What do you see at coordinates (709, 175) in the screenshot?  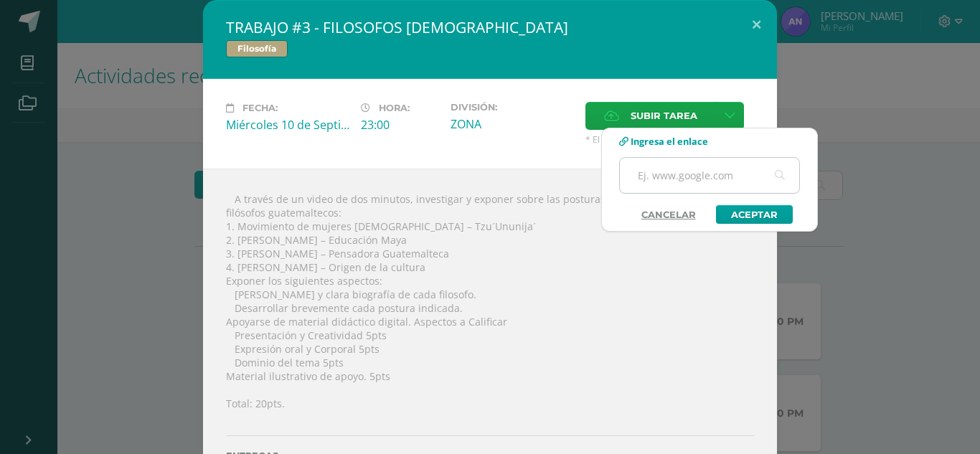 I see `input: Ej. www.google.com` at bounding box center [709, 175].